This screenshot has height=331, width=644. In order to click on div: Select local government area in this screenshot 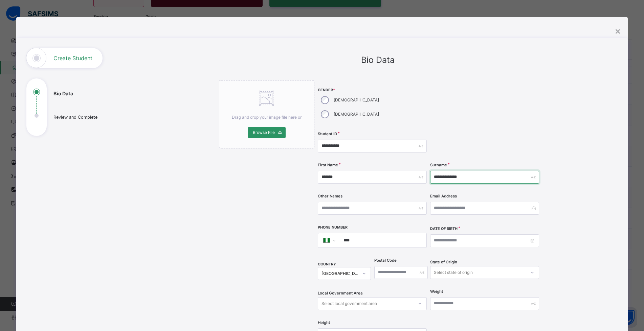, I will do `click(349, 304)`.